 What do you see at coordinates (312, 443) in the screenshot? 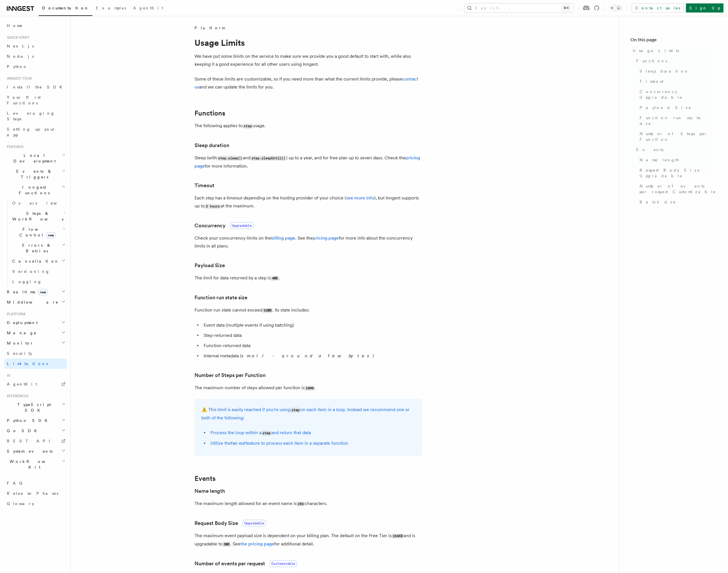
I see `li: Utilize the feature to process each item in a separate function` at bounding box center [312, 443].